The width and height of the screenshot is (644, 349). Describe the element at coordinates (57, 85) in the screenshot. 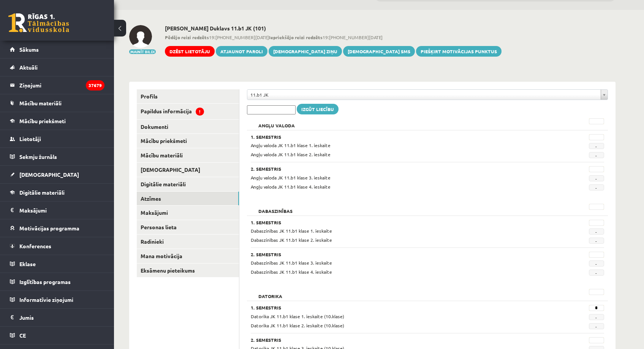

I see `a: Ziņojumi37679` at that location.